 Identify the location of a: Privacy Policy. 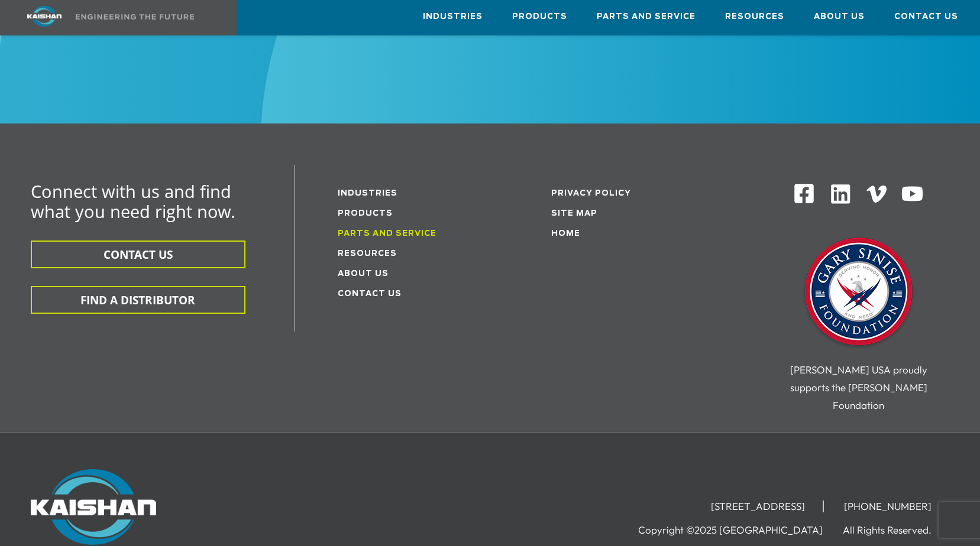
(591, 193).